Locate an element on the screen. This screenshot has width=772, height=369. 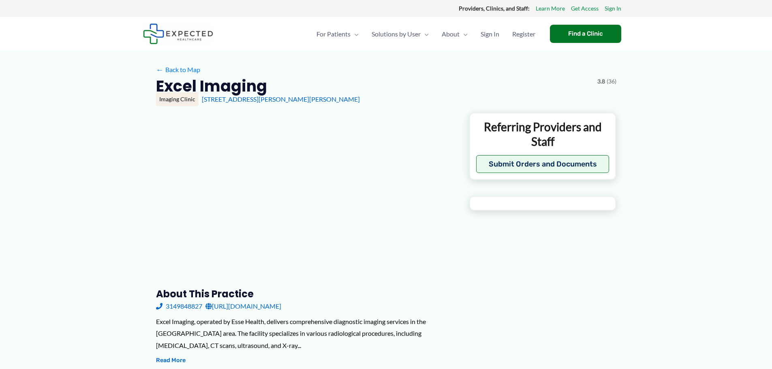
span: 3.8 is located at coordinates (601, 81).